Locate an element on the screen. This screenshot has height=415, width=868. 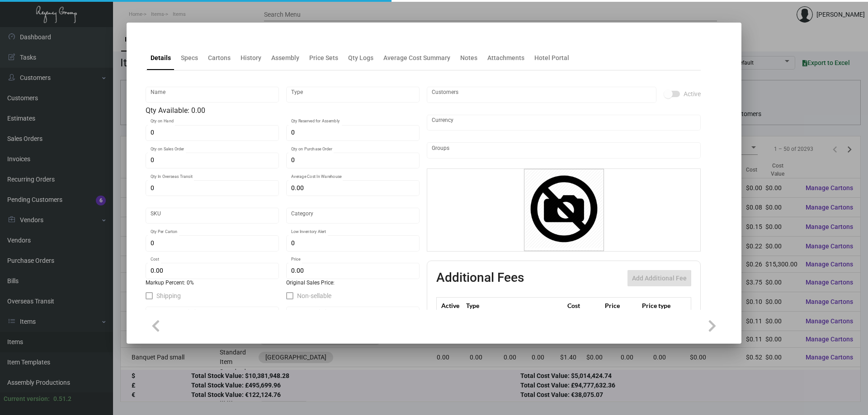
div: 0.51.2 is located at coordinates (63, 399).